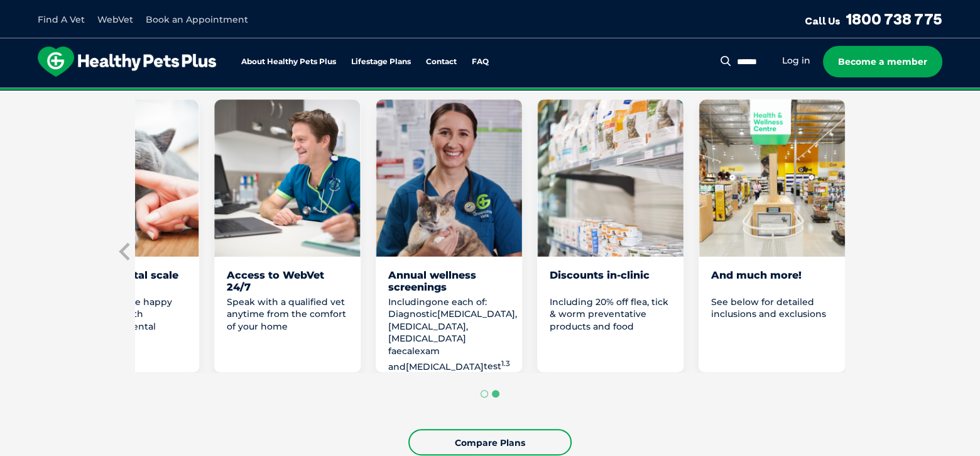 This screenshot has height=456, width=980. What do you see at coordinates (497, 365) in the screenshot?
I see `span: test` at bounding box center [497, 365].